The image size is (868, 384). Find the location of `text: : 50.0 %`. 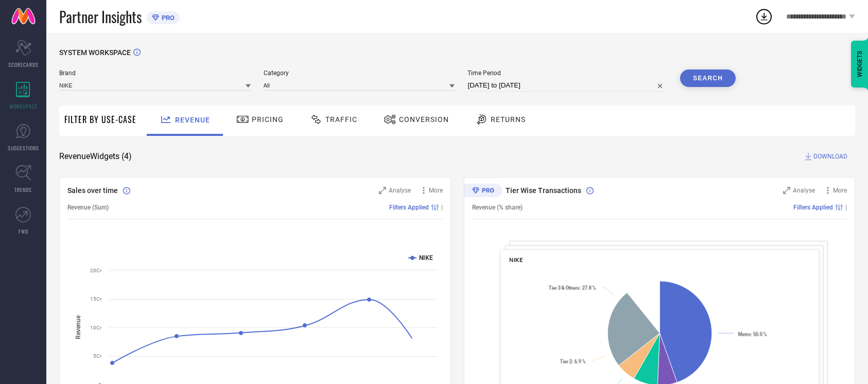

text: : 50.0 % is located at coordinates (752, 334).